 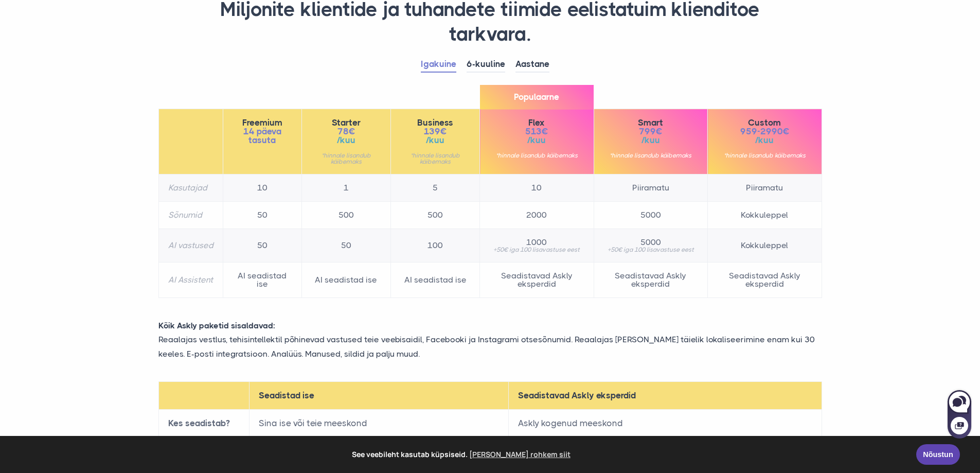 I want to click on th: Sõnumid, so click(x=190, y=215).